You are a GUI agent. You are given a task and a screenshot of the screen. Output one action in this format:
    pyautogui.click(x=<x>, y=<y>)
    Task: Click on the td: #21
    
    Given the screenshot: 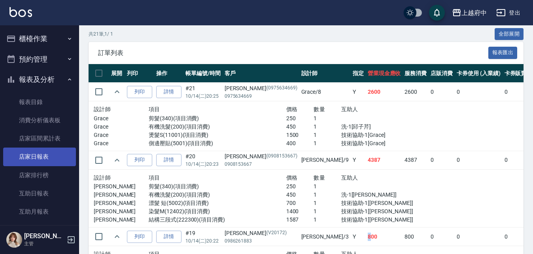 What is the action you would take?
    pyautogui.click(x=203, y=92)
    